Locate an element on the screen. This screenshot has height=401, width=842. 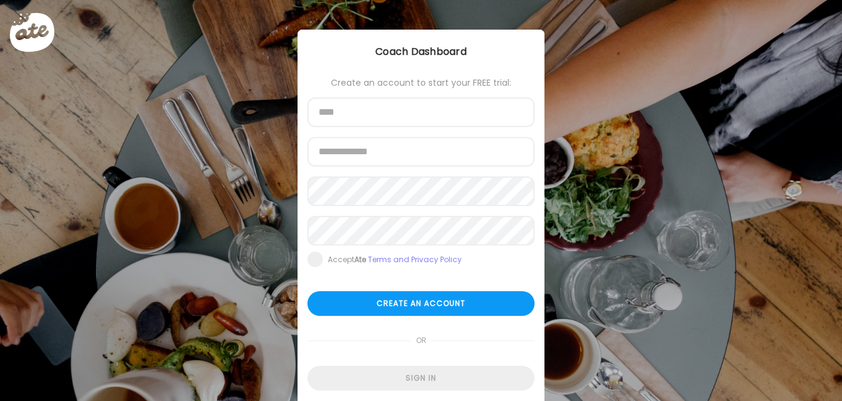
div: Sign in is located at coordinates (421, 378).